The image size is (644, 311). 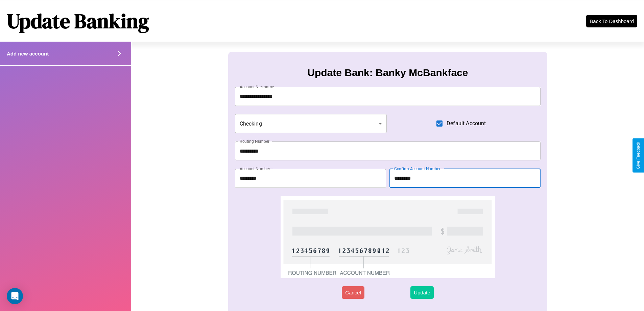 I want to click on label: Confirm Account Number, so click(x=417, y=169).